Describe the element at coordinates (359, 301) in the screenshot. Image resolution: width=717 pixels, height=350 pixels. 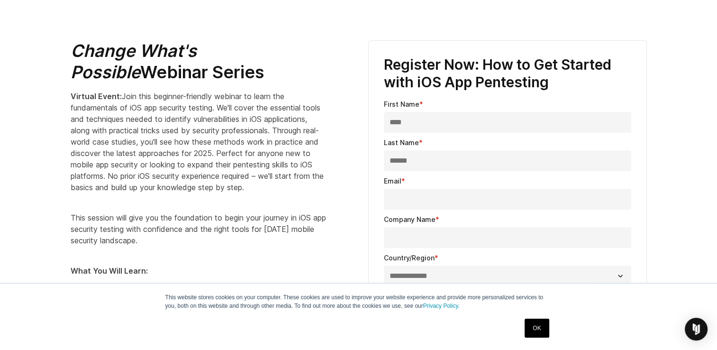
I see `p: This website stores cookies on your computer. These cookies are used to improve your website expe...` at that location.